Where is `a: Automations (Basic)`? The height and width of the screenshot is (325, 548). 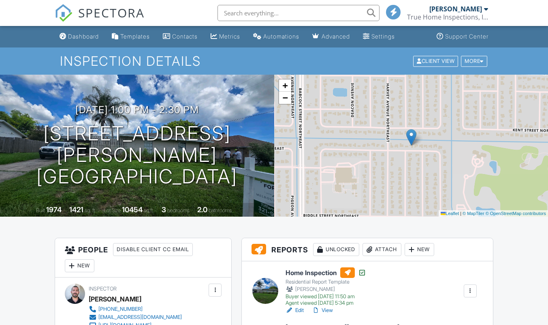
a: Automations (Basic) is located at coordinates (276, 36).